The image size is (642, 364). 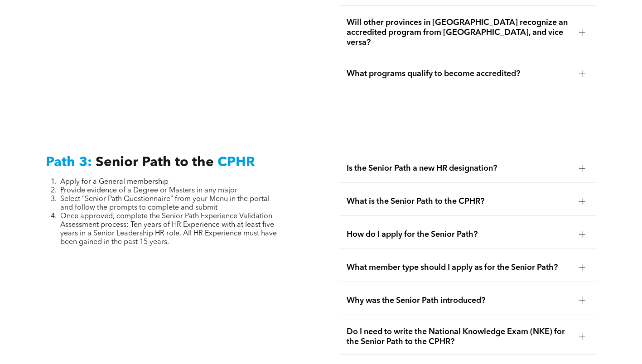 I want to click on span: Do I need to write the National Knowledge Exam (NKE) for the Senior Path to the CPHR?, so click(x=459, y=337).